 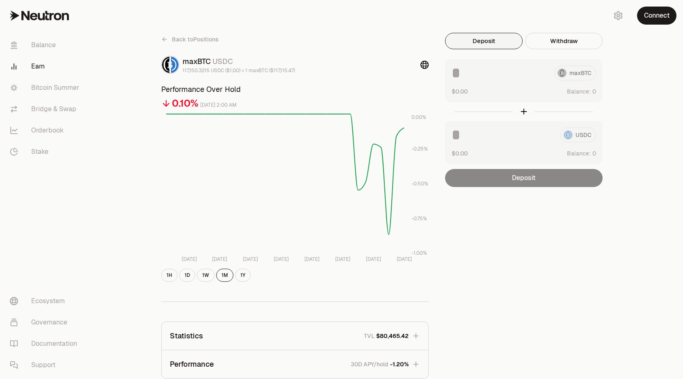 I want to click on div: 117,150.3215 USDC ($1.00) = 1 maxBTC ($117,115.47), so click(x=239, y=71).